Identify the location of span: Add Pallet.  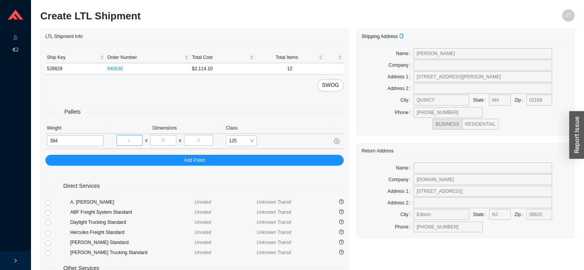
(194, 160).